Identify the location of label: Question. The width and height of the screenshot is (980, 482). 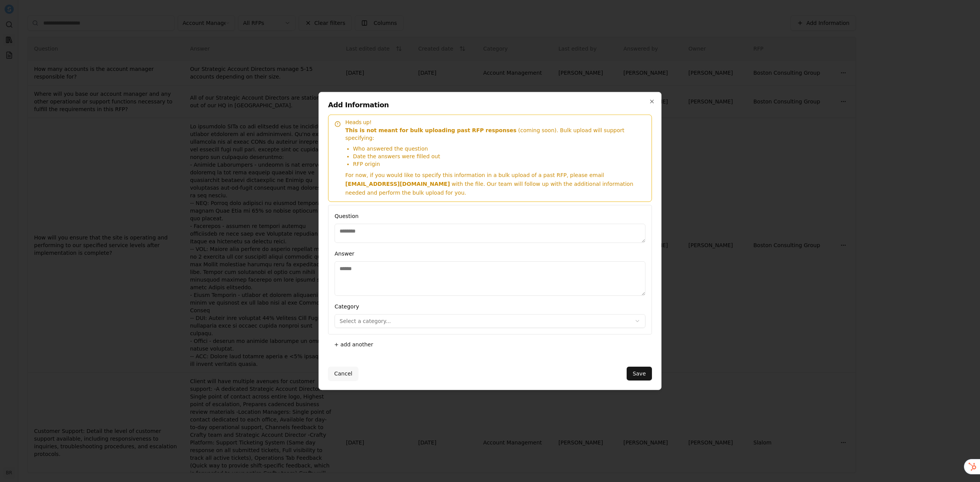
(347, 216).